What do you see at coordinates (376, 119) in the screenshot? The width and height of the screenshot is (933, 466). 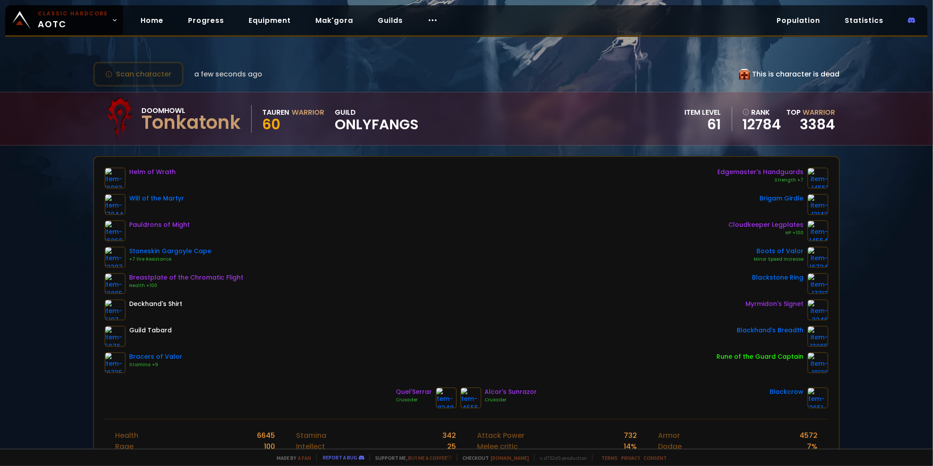 I see `div: guild` at bounding box center [376, 119].